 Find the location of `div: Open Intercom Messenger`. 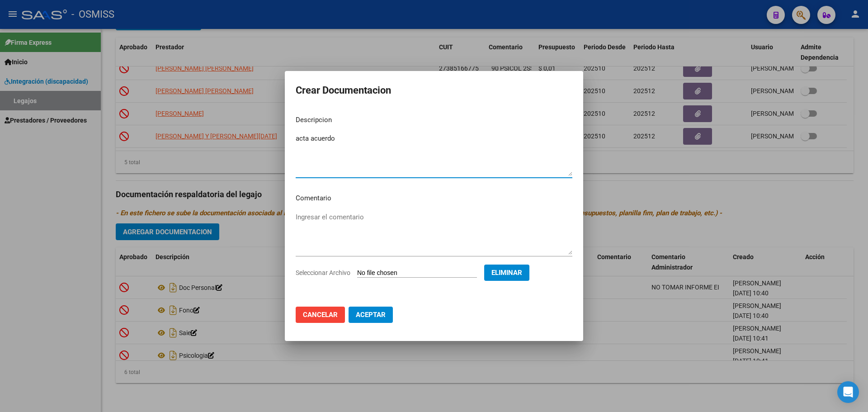

div: Open Intercom Messenger is located at coordinates (848, 392).